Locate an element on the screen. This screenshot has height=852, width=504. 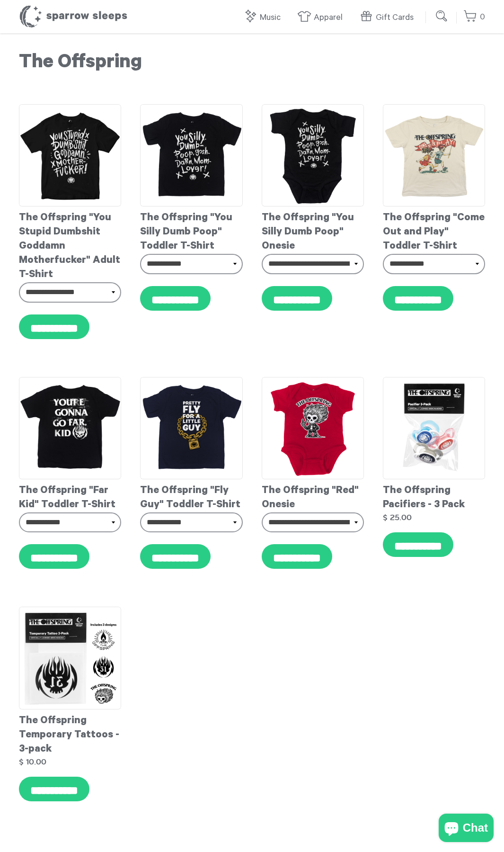
img: TheOffspring-YouStupid-AdultT-shirt_grande.jpg is located at coordinates (70, 155).